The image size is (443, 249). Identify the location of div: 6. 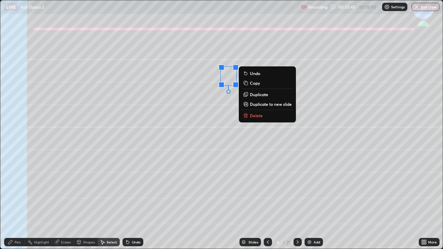
(279, 243).